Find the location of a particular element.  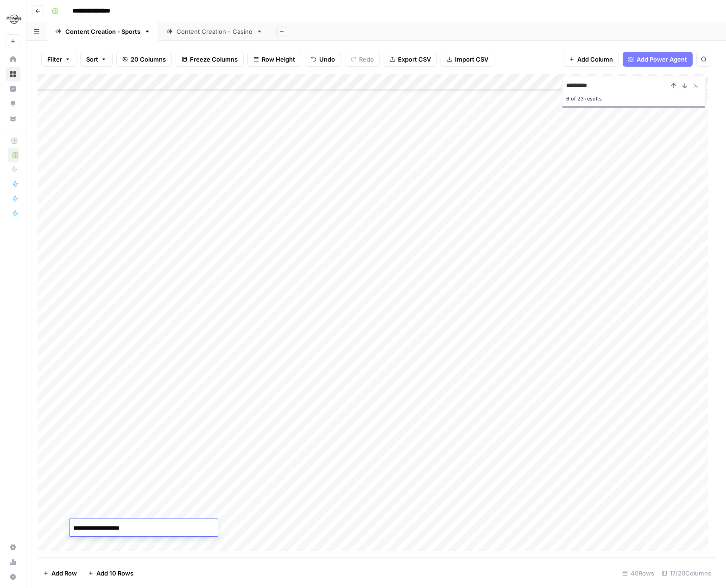

button: Export CSV is located at coordinates (410, 60).